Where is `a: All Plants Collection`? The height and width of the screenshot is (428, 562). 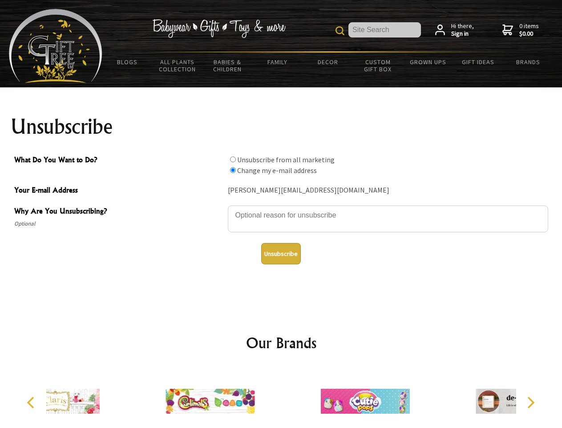
a: All Plants Collection is located at coordinates (178, 65).